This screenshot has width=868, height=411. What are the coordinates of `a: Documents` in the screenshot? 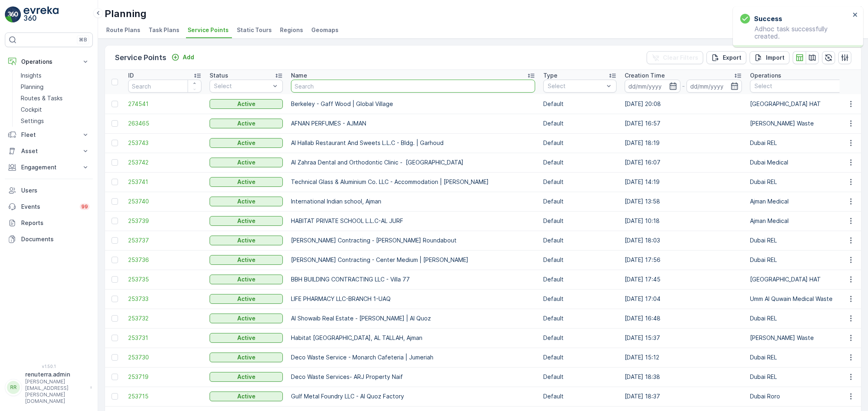 It's located at (49, 240).